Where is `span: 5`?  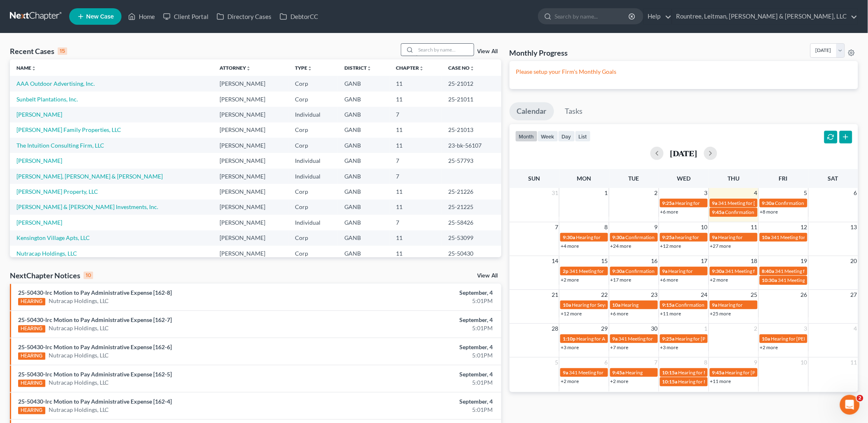 span: 5 is located at coordinates (806, 193).